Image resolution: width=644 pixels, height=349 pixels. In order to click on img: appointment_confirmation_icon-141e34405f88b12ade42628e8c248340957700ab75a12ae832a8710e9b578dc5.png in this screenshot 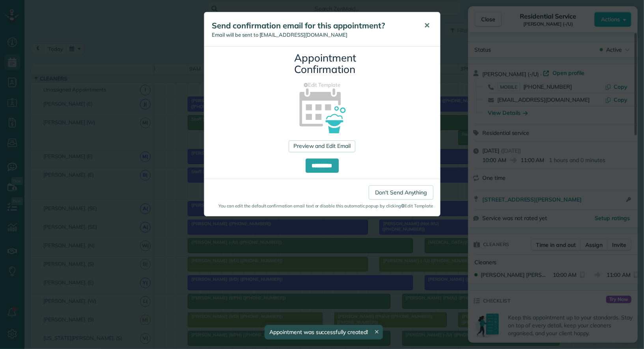, I will do `click(322, 110)`.